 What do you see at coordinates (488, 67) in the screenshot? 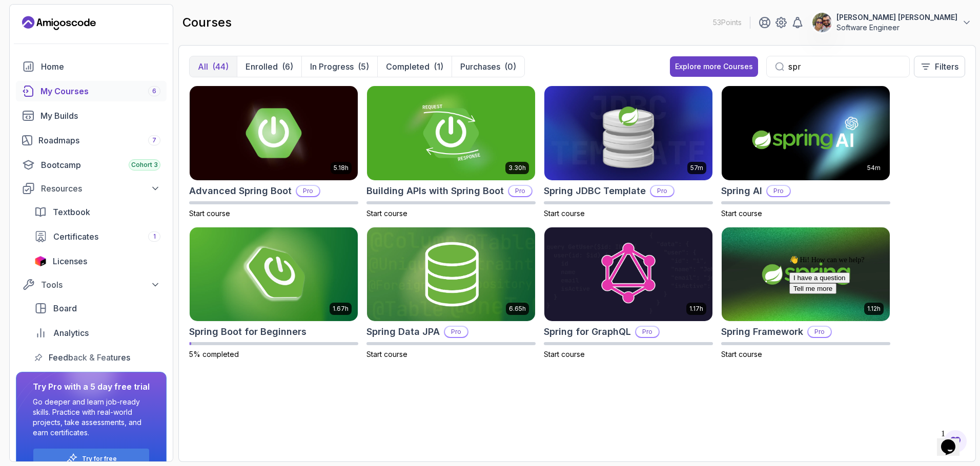
I see `button: Purchases(0)` at bounding box center [488, 67].